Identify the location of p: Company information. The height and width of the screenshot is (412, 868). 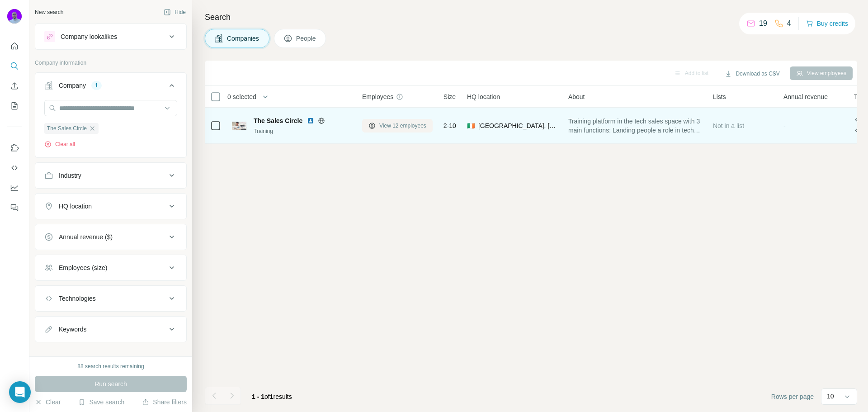
(110, 63).